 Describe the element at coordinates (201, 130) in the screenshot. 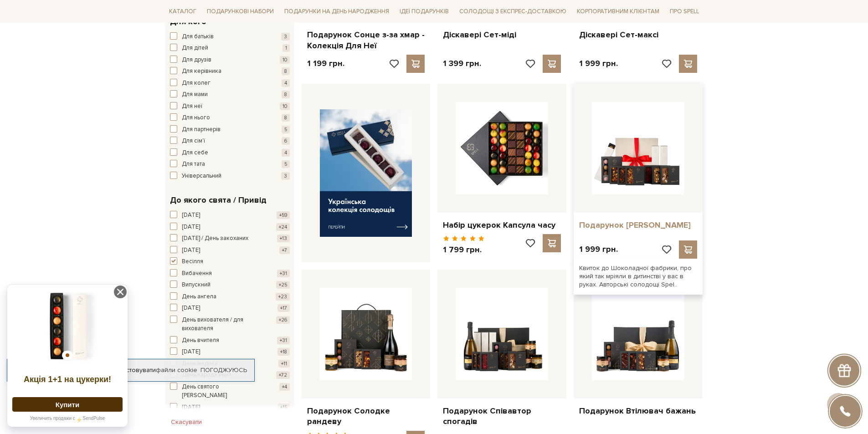

I see `span: Для партнерів` at that location.